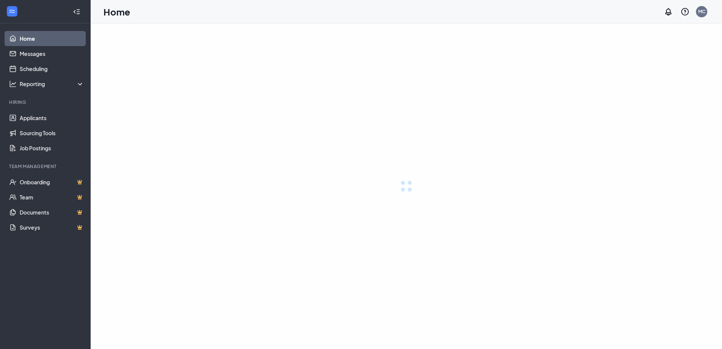  What do you see at coordinates (52, 182) in the screenshot?
I see `a: OnboardingCrown` at bounding box center [52, 182].